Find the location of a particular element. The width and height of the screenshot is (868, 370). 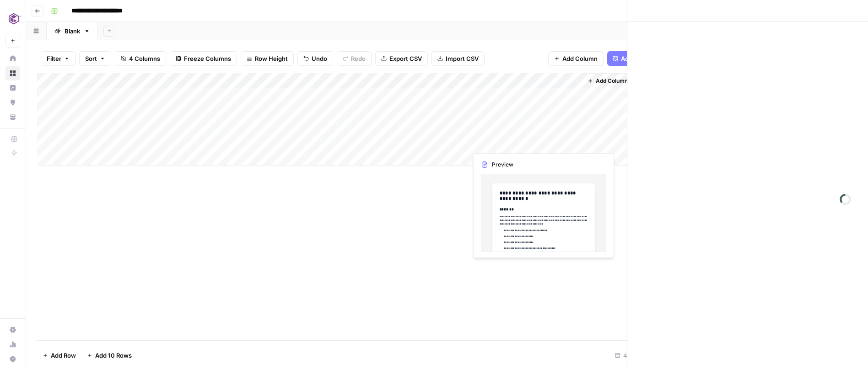

span: Row Height is located at coordinates (271, 58).